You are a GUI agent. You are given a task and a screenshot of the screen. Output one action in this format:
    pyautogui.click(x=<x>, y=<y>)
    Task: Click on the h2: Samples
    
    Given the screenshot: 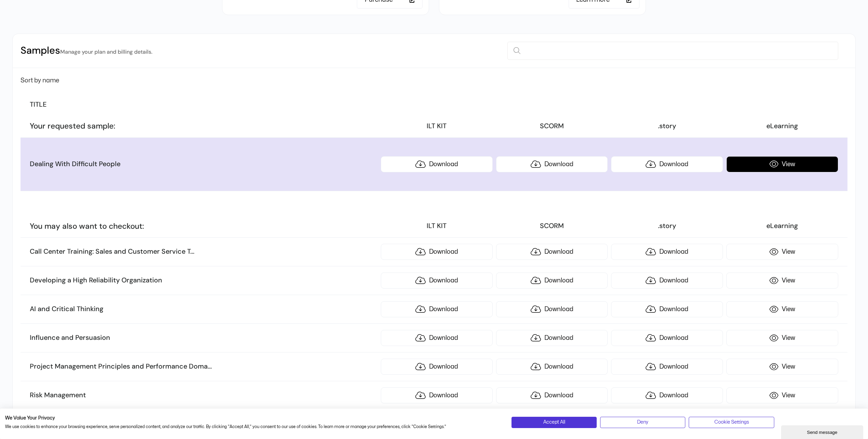 What is the action you would take?
    pyautogui.click(x=86, y=50)
    